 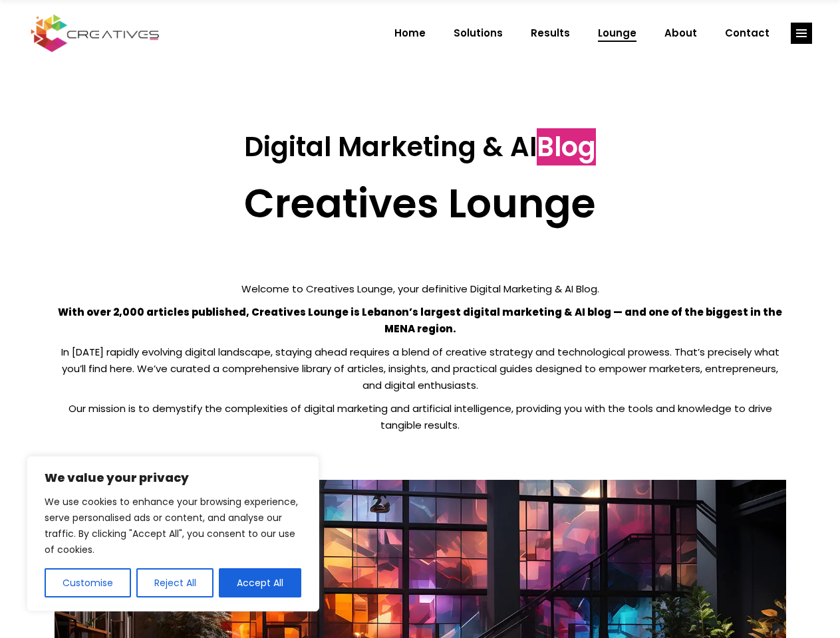 What do you see at coordinates (420, 417) in the screenshot?
I see `p: Our mission is to demystify the complexities of digital marketing and artificial intelligence, pr...` at bounding box center [420, 417].